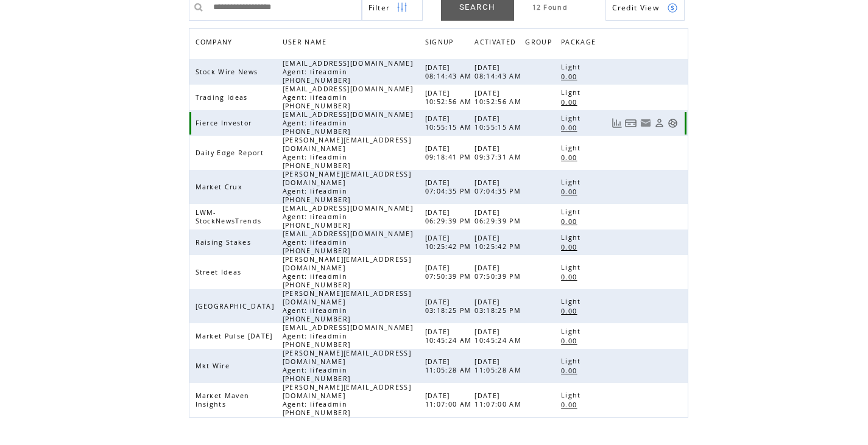 This screenshot has height=445, width=868. Describe the element at coordinates (631, 123) in the screenshot. I see `a: View Bills` at that location.